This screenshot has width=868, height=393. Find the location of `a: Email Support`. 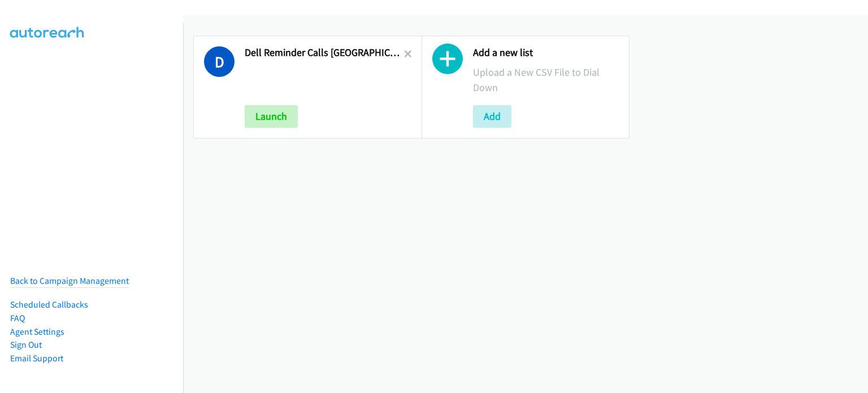

a: Email Support is located at coordinates (37, 357).